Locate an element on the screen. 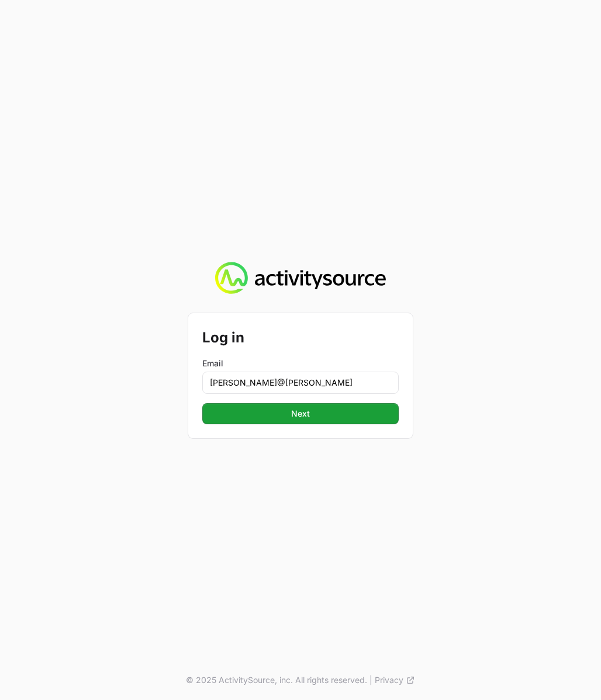 The width and height of the screenshot is (601, 700). p: © 2025 ActivitySource, inc. All rights reserved. is located at coordinates (276, 680).